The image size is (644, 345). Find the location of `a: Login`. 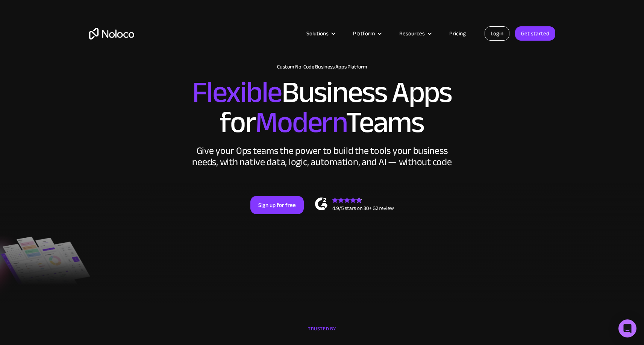

a: Login is located at coordinates (497, 34).